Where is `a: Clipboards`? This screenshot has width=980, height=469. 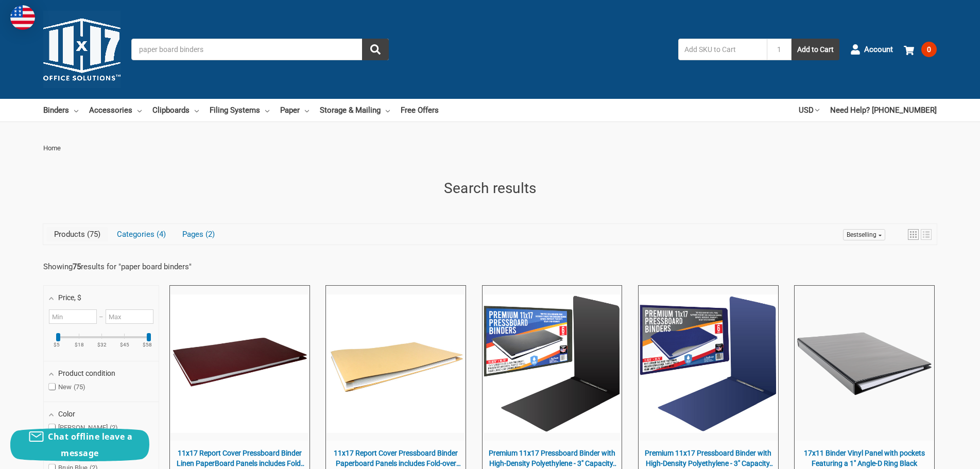
a: Clipboards is located at coordinates (176, 110).